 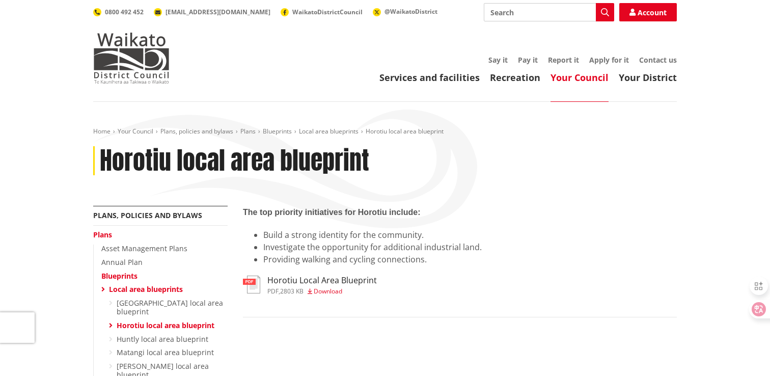 What do you see at coordinates (332, 212) in the screenshot?
I see `span: The top priority initiatives for Horotiu include:` at bounding box center [332, 212].